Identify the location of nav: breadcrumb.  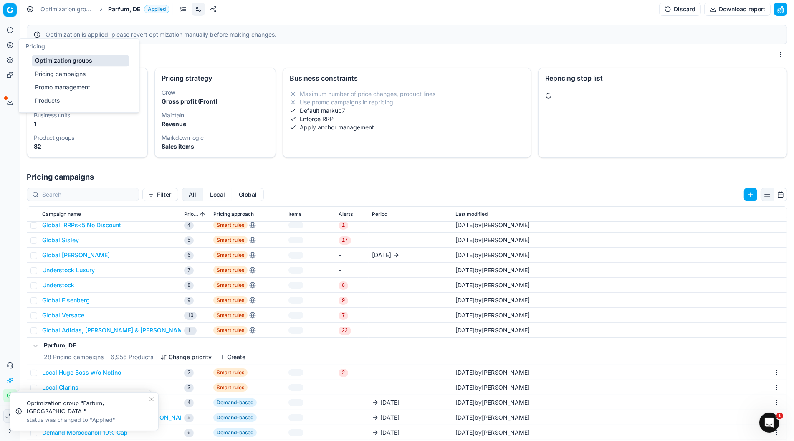
(105, 9).